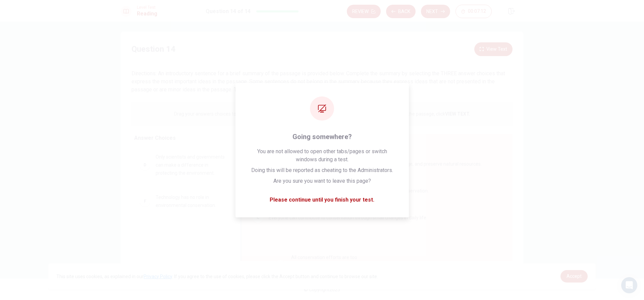 Image resolution: width=644 pixels, height=300 pixels. What do you see at coordinates (574, 276) in the screenshot?
I see `span: Accept` at bounding box center [574, 276].